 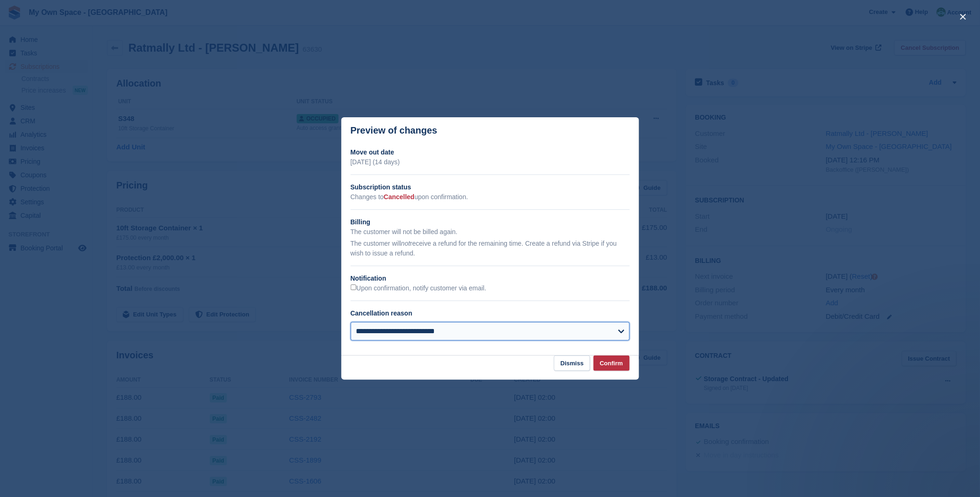 What do you see at coordinates (405, 243) in the screenshot?
I see `em: not` at bounding box center [405, 243].